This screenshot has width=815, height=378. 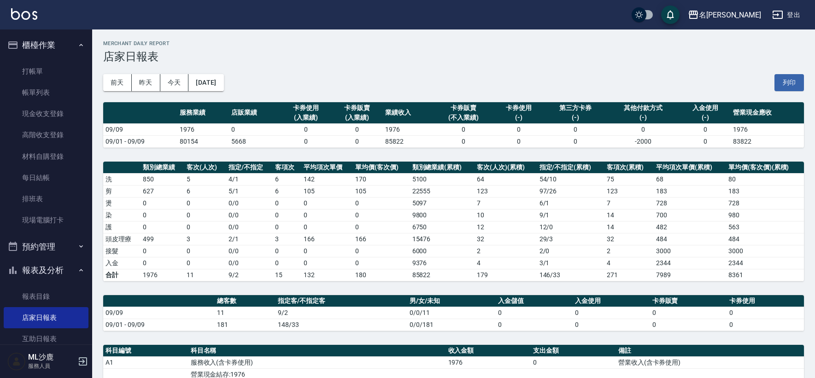 I want to click on div: (入業績), so click(x=306, y=118).